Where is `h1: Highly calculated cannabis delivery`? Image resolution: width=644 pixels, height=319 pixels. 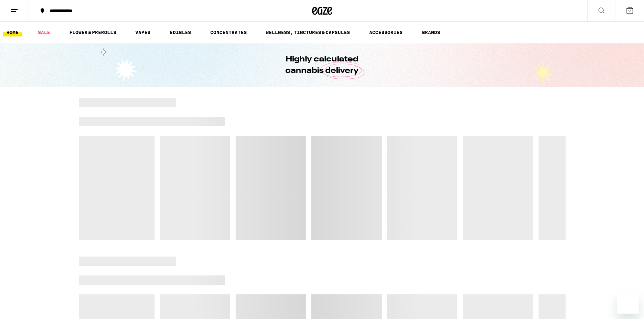
h1: Highly calculated cannabis delivery is located at coordinates (322, 65).